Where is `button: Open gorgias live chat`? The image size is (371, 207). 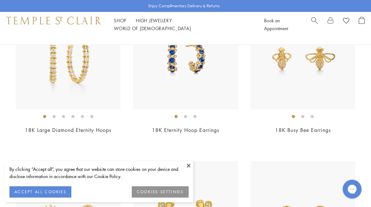 button: Open gorgias live chat is located at coordinates (13, 12).